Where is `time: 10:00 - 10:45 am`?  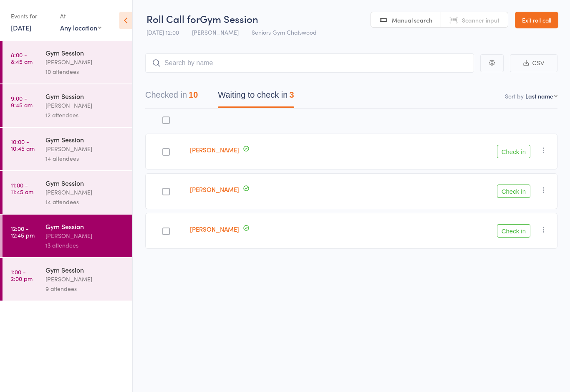 time: 10:00 - 10:45 am is located at coordinates (23, 145).